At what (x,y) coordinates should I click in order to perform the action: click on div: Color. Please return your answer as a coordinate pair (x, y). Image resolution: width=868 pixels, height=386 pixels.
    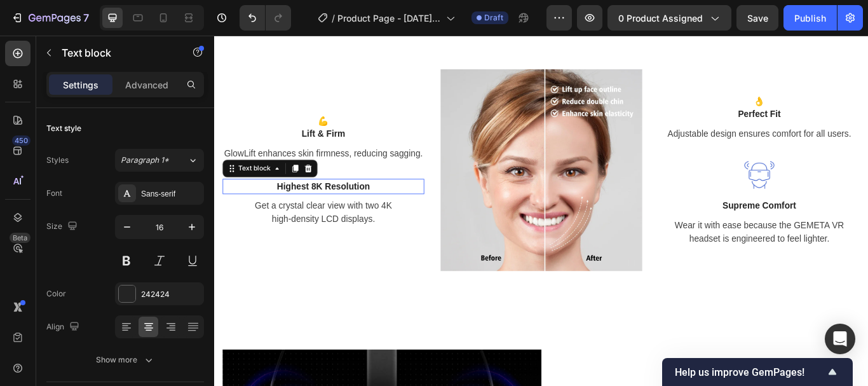
    Looking at the image, I should click on (56, 293).